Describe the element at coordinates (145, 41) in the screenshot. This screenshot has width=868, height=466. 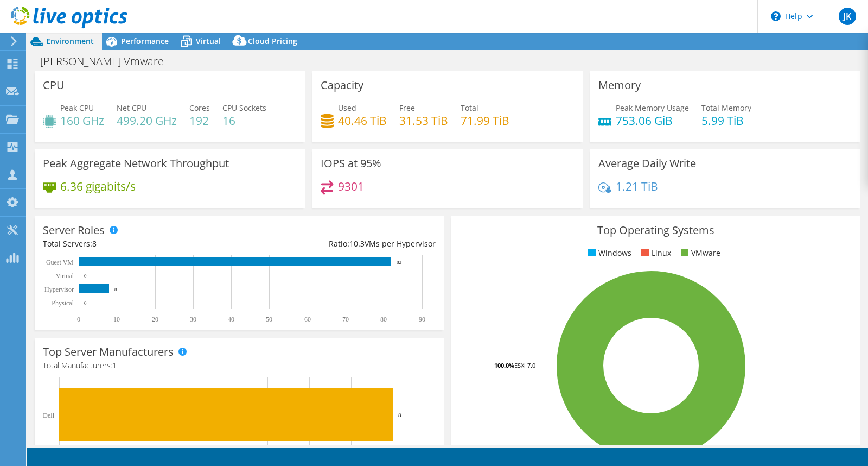
I see `span: Performance` at that location.